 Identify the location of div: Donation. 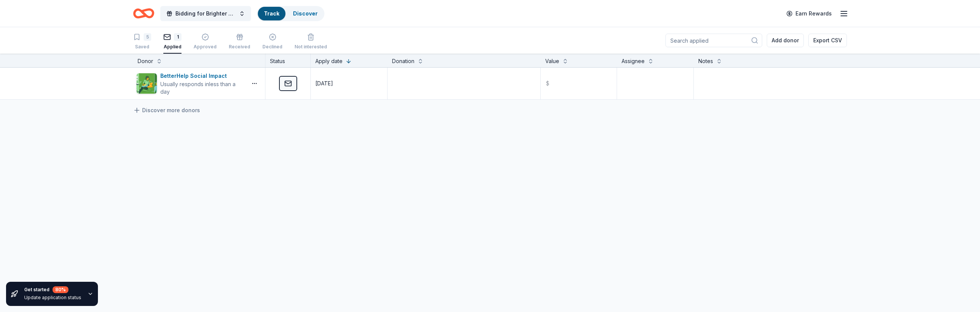
(403, 61).